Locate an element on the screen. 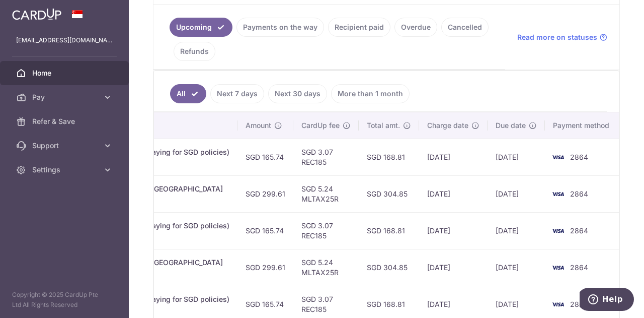 This screenshot has width=644, height=318. a: Next 30 days is located at coordinates (297, 94).